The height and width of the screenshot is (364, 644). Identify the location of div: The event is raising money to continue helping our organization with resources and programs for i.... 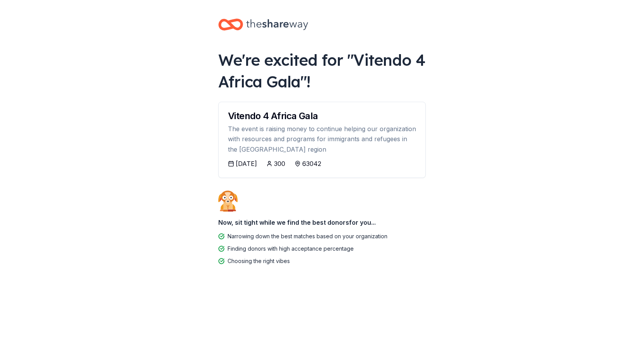
(322, 139).